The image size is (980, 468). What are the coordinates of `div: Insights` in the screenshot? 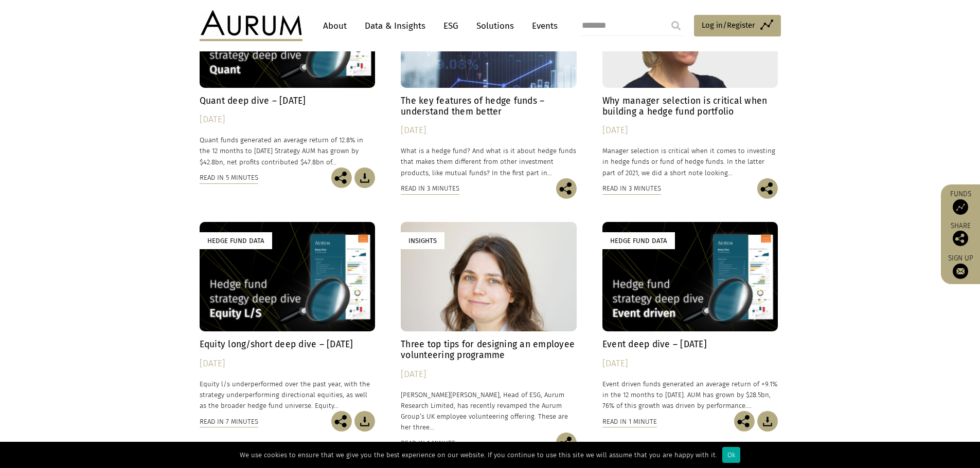 It's located at (423, 241).